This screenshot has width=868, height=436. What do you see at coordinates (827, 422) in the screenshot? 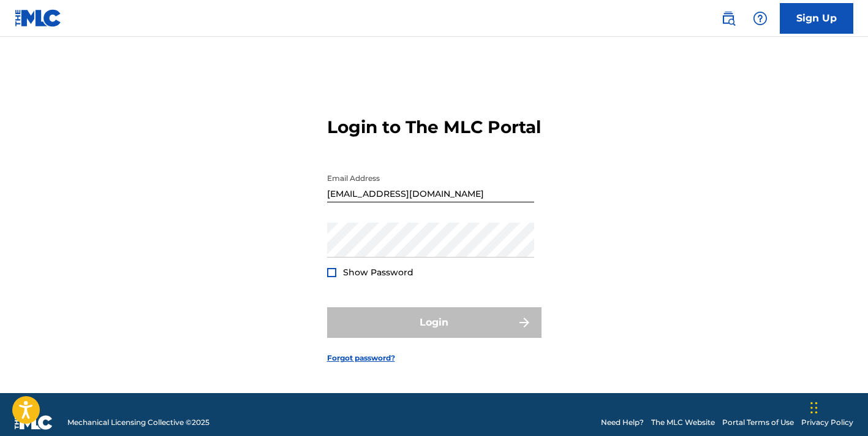
I see `a: Privacy Policy` at bounding box center [827, 422].